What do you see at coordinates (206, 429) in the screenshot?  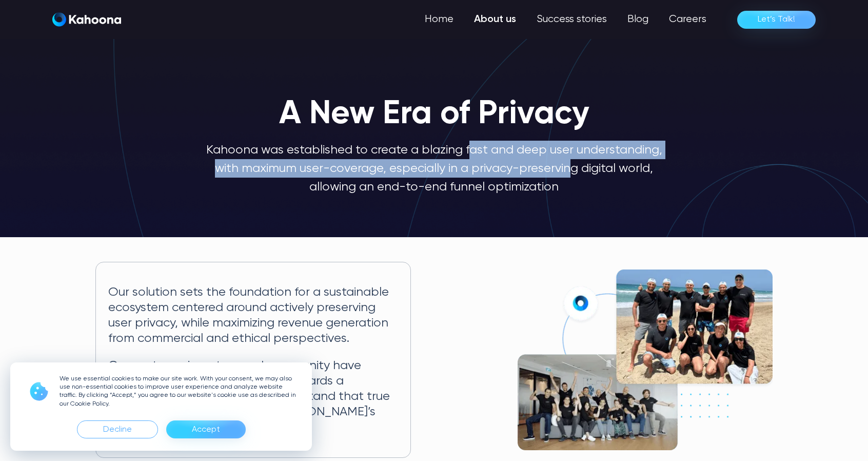 I see `div: Accept` at bounding box center [206, 429].